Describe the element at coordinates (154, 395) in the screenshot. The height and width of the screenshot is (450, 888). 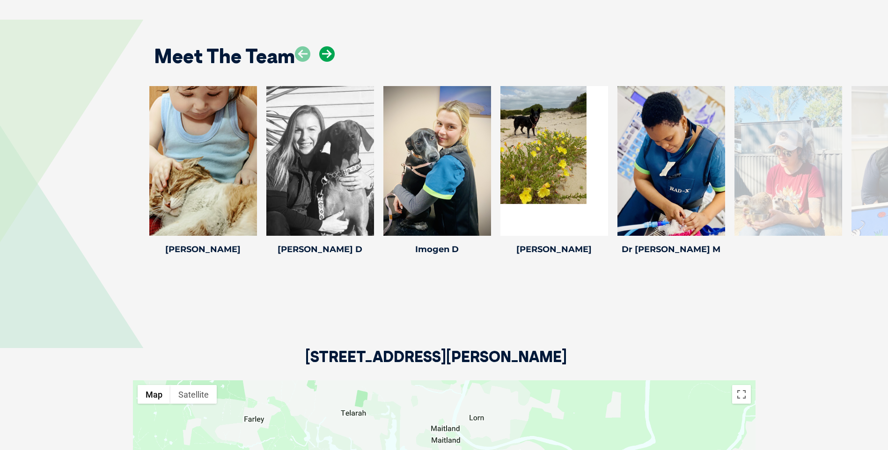
I see `button: Show street map` at that location.